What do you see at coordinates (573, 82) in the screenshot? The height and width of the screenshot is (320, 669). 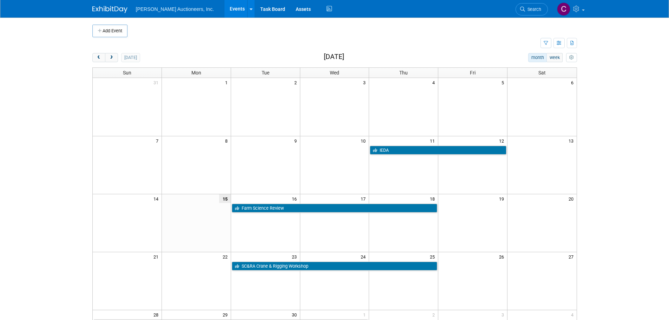 I see `span: 6` at bounding box center [573, 82].